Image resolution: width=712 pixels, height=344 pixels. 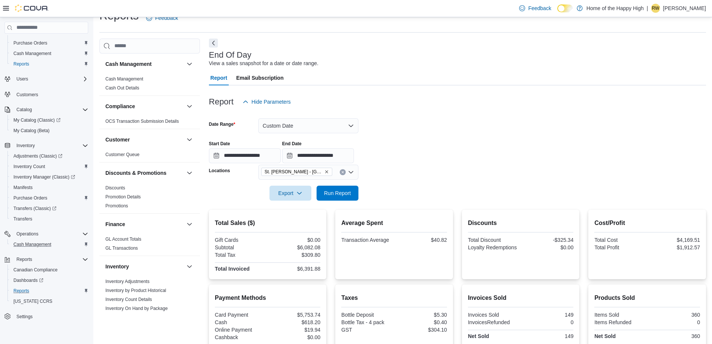 What do you see at coordinates (494, 240) in the screenshot?
I see `div: Total Discount` at bounding box center [494, 240].